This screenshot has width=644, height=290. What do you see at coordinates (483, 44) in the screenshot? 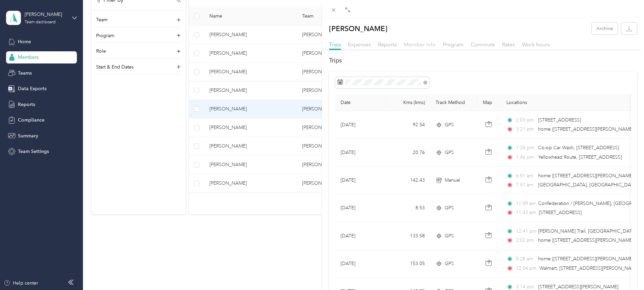
I see `span: Commute` at bounding box center [483, 44].